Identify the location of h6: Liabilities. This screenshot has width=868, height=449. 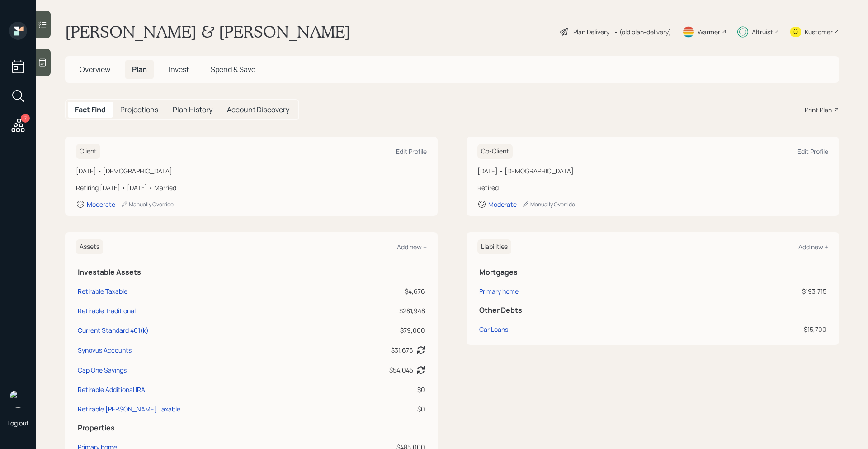
(494, 247).